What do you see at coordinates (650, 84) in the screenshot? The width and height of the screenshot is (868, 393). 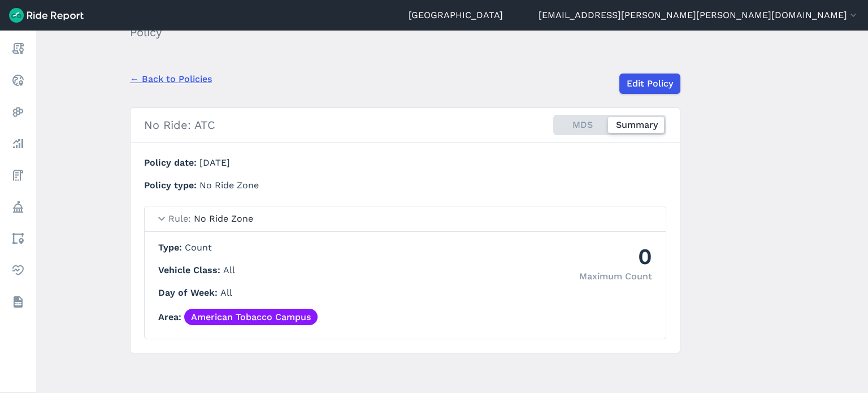 I see `a: Edit Policy` at bounding box center [650, 84].